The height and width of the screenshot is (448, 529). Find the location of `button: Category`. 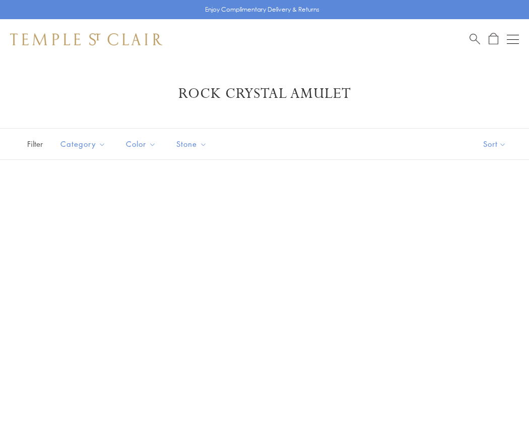

button: Category is located at coordinates (83, 144).